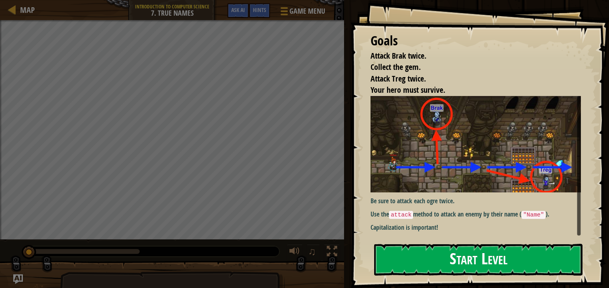  Describe the element at coordinates (332, 252) in the screenshot. I see `button: Toggle fullscreen` at that location.